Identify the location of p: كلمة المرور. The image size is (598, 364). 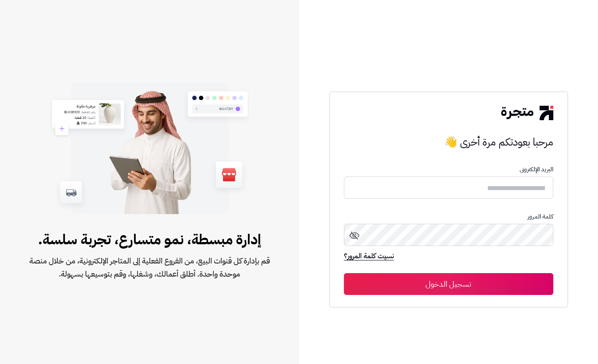
(448, 217).